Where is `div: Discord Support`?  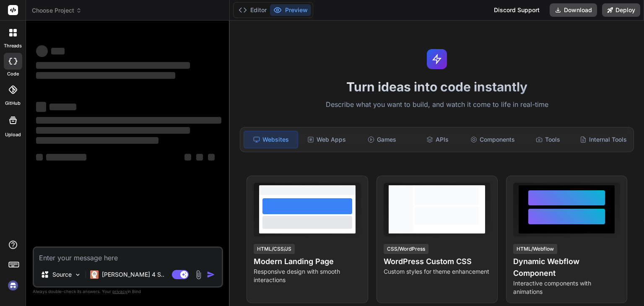
div: Discord Support is located at coordinates (517, 10).